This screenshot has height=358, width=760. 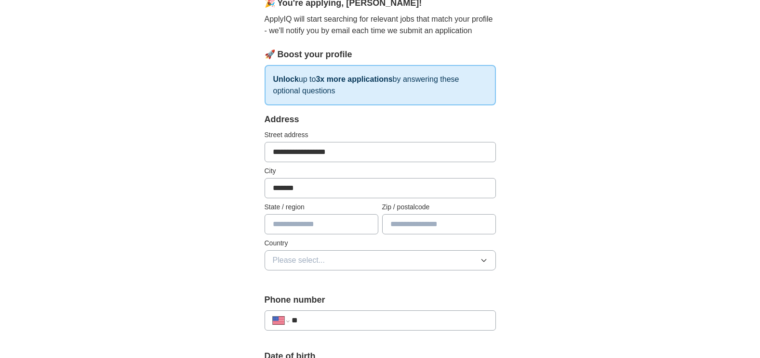 What do you see at coordinates (439, 207) in the screenshot?
I see `label: Zip / postalcode` at bounding box center [439, 207].